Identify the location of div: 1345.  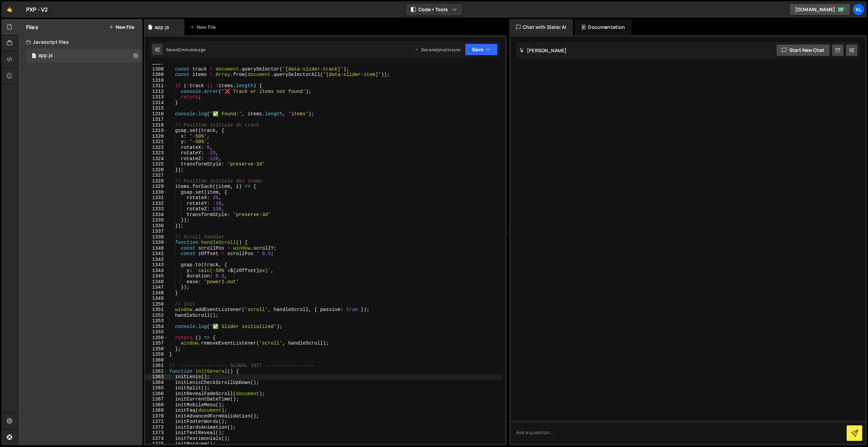
(157, 276).